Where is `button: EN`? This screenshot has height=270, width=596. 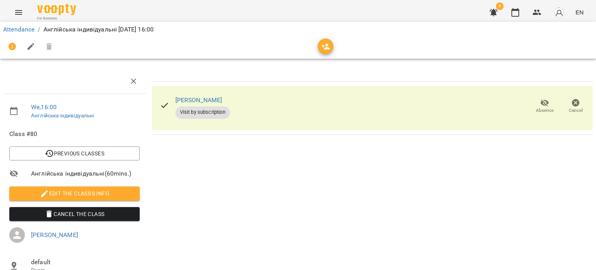
button: EN is located at coordinates (580, 12).